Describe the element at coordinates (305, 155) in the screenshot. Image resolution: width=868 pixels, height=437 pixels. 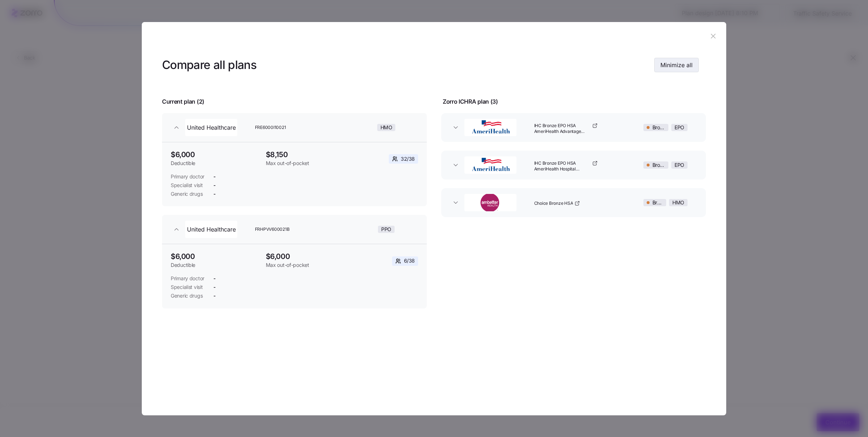
I see `span: $8,150` at that location.